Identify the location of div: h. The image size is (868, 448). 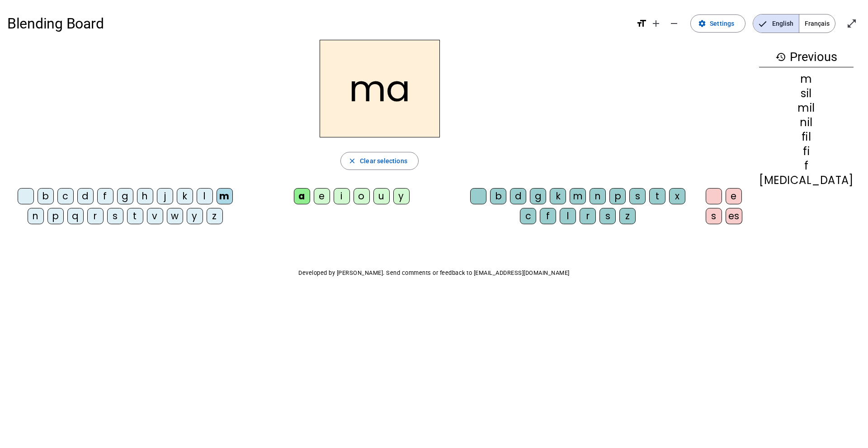
(145, 196).